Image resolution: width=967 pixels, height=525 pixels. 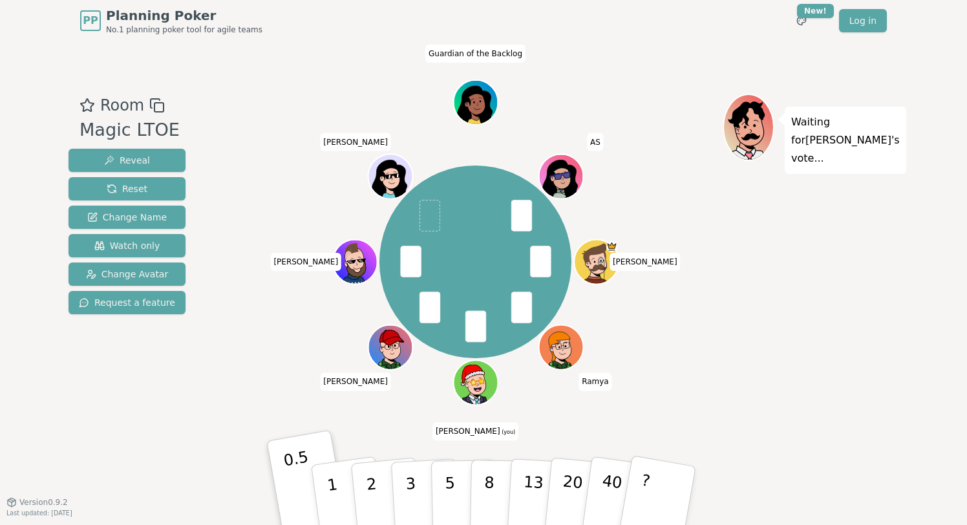 What do you see at coordinates (127, 189) in the screenshot?
I see `span: Reset` at bounding box center [127, 189].